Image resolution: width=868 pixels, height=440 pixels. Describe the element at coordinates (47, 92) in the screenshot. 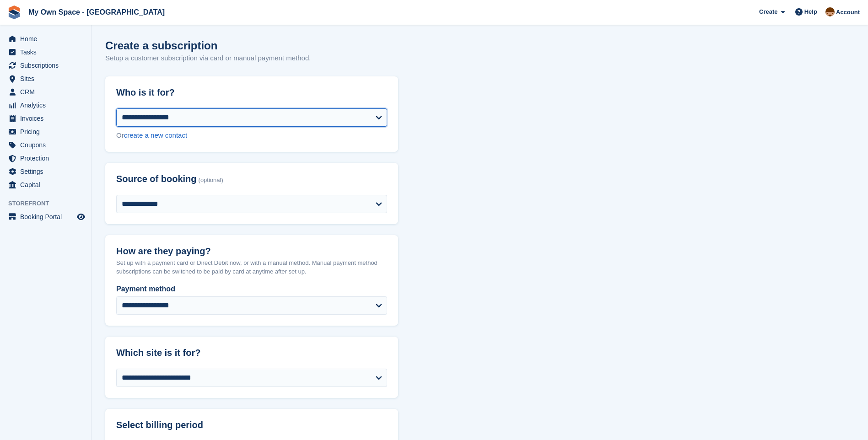

I see `span: CRM` at that location.